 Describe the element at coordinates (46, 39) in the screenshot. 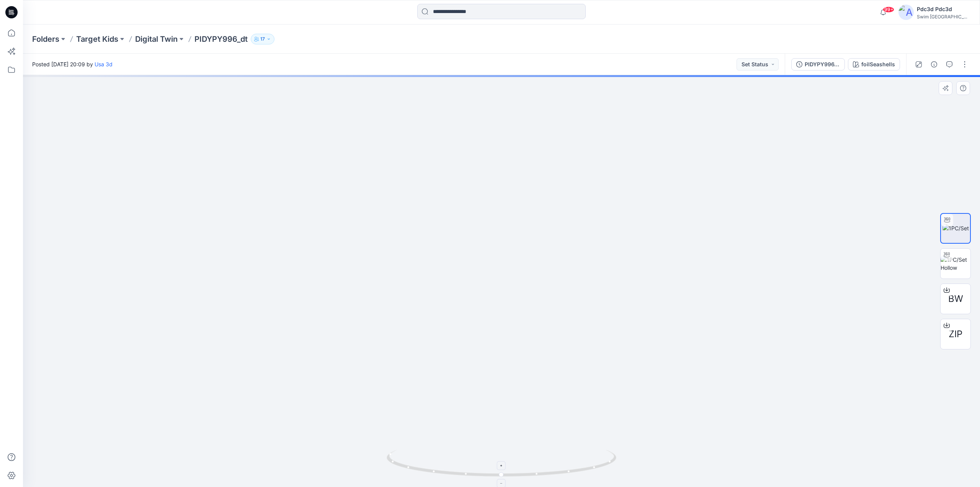

I see `p: Folders` at that location.